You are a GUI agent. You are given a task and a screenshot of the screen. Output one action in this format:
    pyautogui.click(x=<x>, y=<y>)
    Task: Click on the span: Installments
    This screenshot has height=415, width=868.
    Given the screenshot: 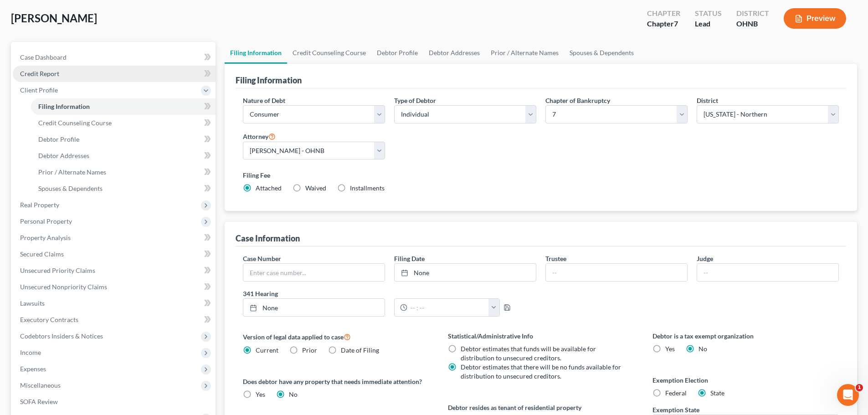 What is the action you would take?
    pyautogui.click(x=367, y=188)
    